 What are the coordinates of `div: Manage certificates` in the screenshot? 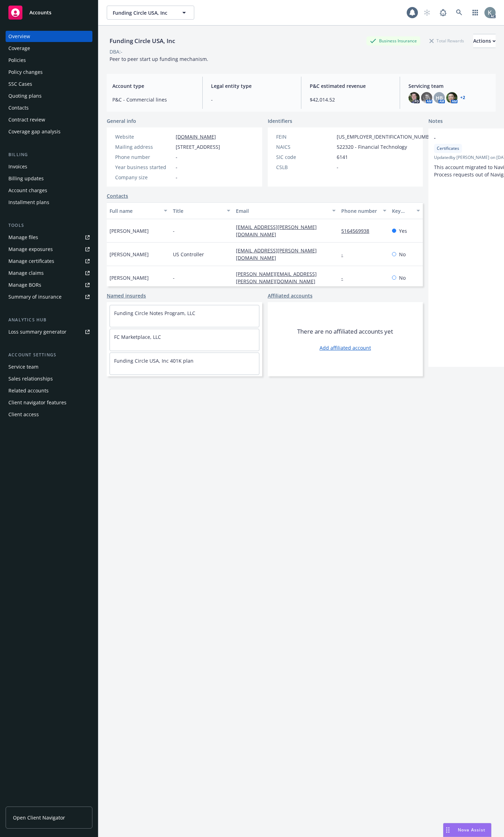 It's located at (31, 261).